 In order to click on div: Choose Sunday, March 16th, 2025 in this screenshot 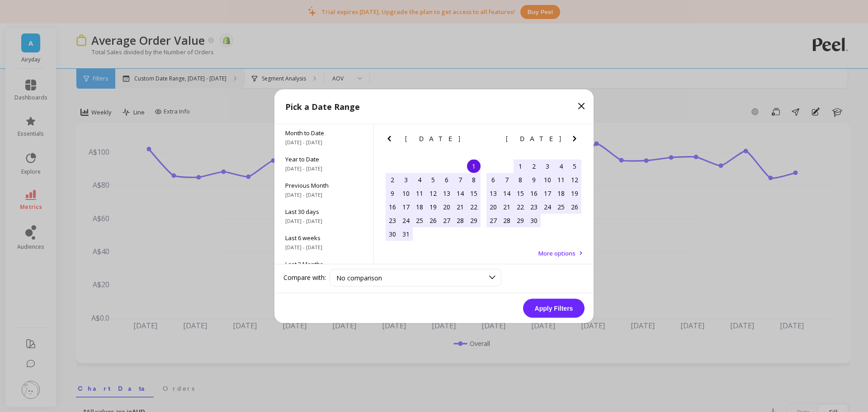, I will do `click(392, 207)`.